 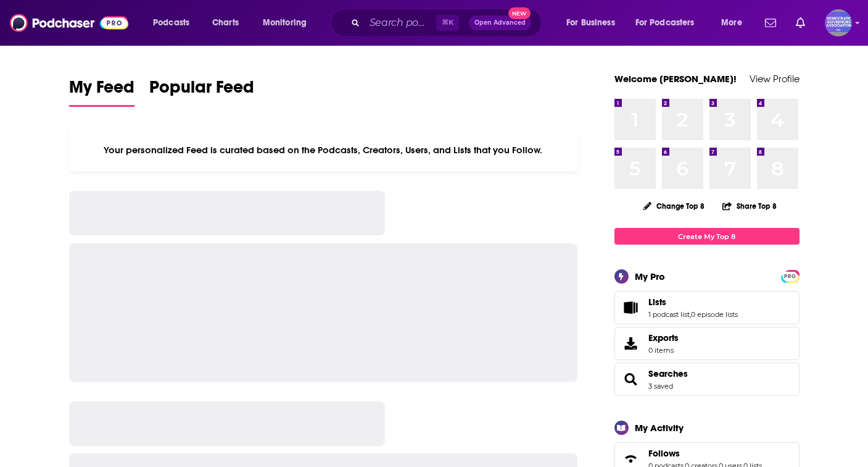 What do you see at coordinates (791, 276) in the screenshot?
I see `span: PRO` at bounding box center [791, 276].